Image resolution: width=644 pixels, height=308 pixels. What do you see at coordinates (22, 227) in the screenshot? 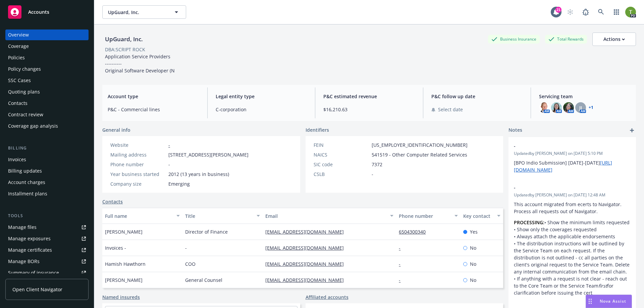
I see `div: Manage files` at bounding box center [22, 227].